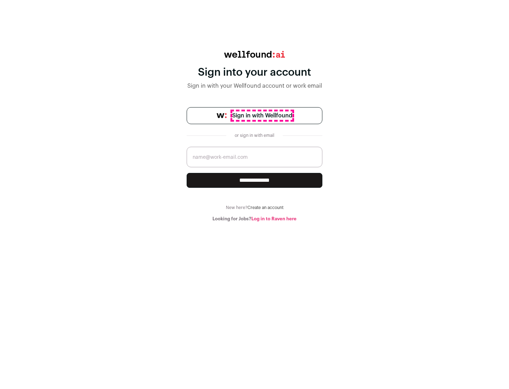 This screenshot has width=509, height=389. What do you see at coordinates (222, 116) in the screenshot?
I see `img: wellfound-symbol-flush-black-fb3c872781a75f747ccb3a119075da62bfe97bd399995f84a933054e44a575c4.png` at bounding box center [222, 116].